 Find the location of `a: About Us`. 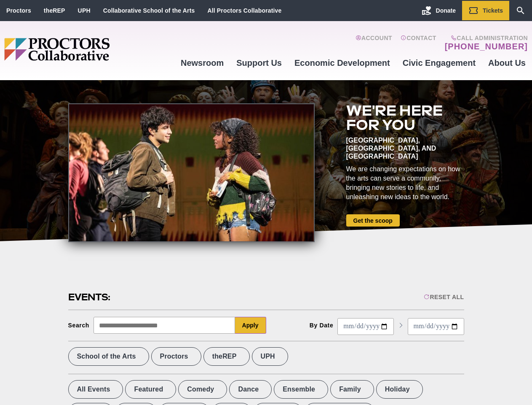

a: About Us is located at coordinates (507, 63).